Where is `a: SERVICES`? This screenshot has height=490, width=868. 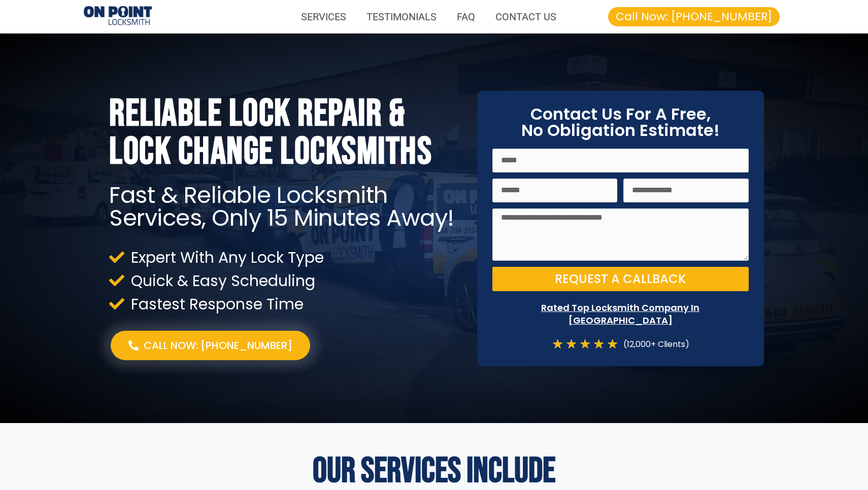 a: SERVICES is located at coordinates (323, 17).